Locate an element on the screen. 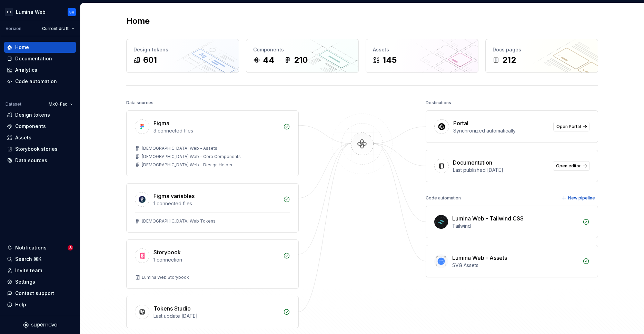 This screenshot has width=644, height=334. button: Search ⌘K is located at coordinates (40, 259).